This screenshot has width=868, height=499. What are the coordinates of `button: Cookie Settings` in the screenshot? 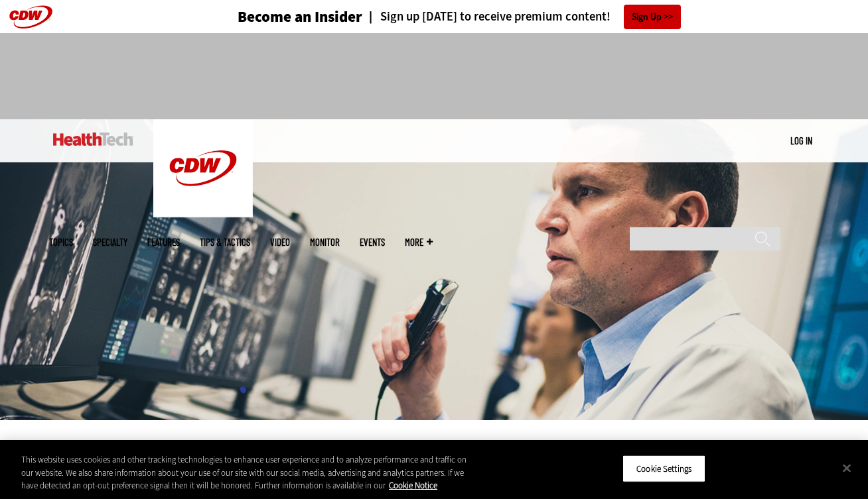 It's located at (664, 469).